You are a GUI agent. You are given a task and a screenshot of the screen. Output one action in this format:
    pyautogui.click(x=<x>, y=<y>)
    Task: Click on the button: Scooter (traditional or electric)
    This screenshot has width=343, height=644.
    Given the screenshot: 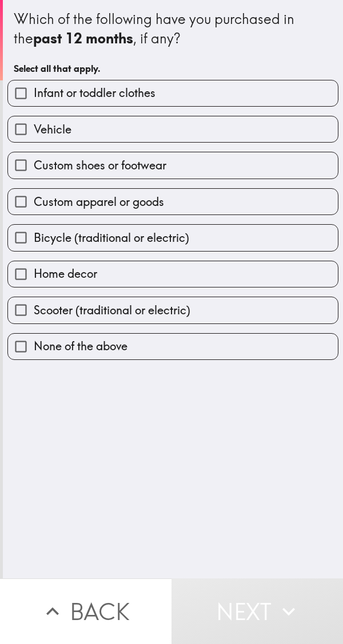 What is the action you would take?
    pyautogui.click(x=173, y=310)
    